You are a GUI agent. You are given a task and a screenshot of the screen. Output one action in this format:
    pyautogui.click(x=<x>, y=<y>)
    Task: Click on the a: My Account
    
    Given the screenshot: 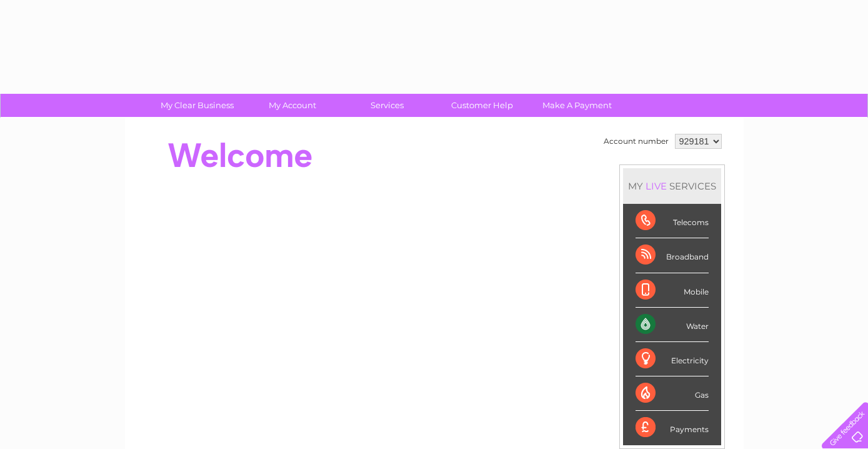 What is the action you would take?
    pyautogui.click(x=292, y=105)
    